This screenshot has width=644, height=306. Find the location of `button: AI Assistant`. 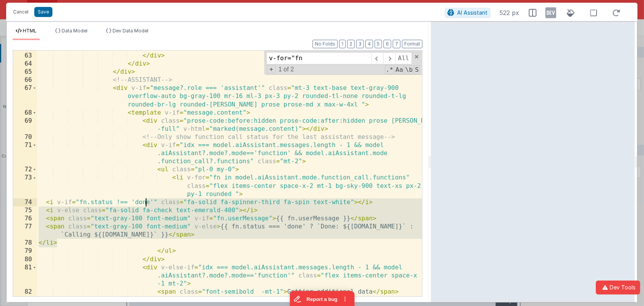

button: AI Assistant is located at coordinates (467, 13).